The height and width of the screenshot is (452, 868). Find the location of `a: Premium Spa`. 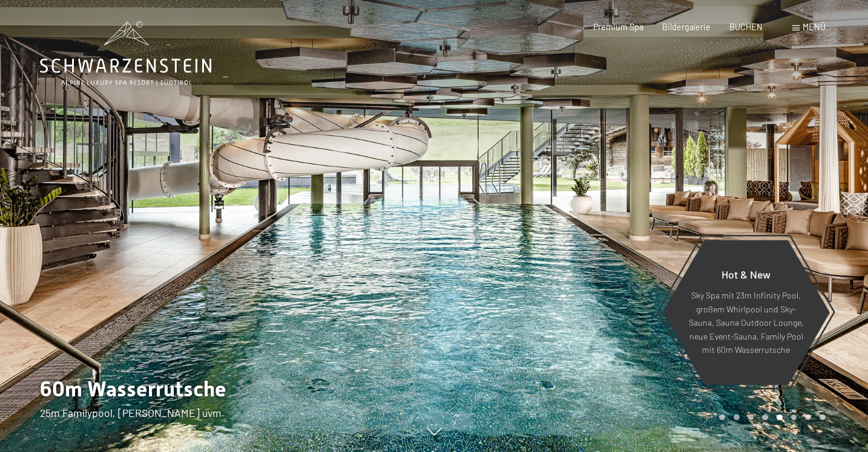

a: Premium Spa is located at coordinates (618, 27).